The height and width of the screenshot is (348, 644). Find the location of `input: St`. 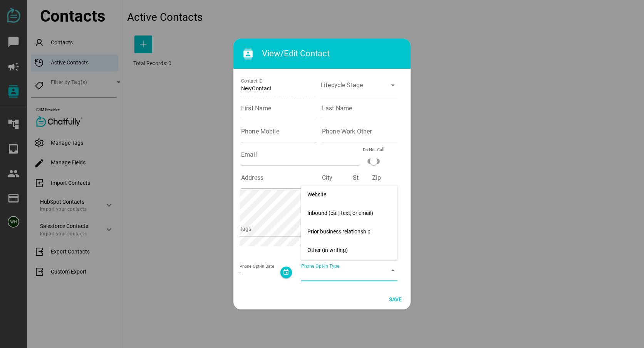

input: St is located at coordinates (360, 178).